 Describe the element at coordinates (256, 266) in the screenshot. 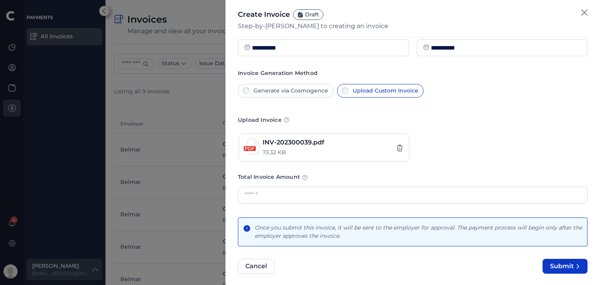

I see `button: Cancel` at that location.